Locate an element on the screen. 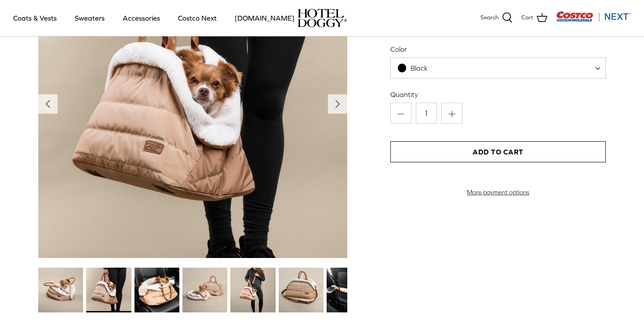 Image resolution: width=644 pixels, height=326 pixels. span: Cart is located at coordinates (527, 17).